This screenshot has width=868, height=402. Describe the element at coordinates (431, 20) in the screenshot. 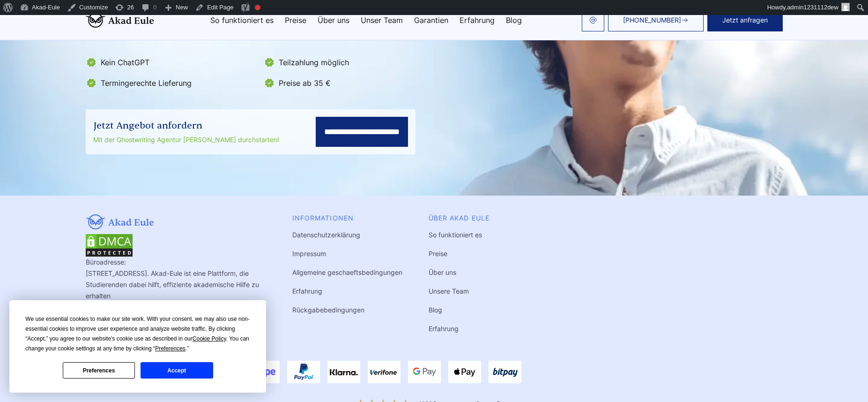

I see `a: Garantien` at that location.